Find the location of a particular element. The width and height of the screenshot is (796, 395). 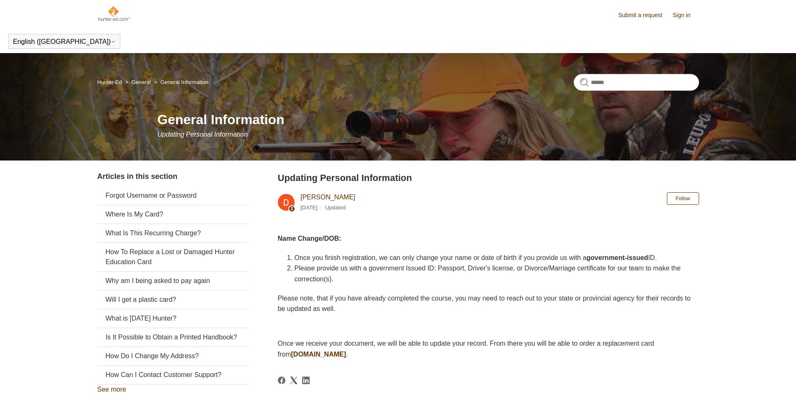

h1: General Information is located at coordinates (428, 120).